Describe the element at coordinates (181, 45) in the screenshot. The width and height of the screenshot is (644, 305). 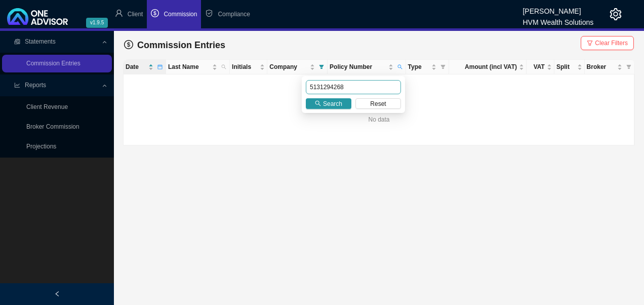
I see `span: Commission Entries` at that location.